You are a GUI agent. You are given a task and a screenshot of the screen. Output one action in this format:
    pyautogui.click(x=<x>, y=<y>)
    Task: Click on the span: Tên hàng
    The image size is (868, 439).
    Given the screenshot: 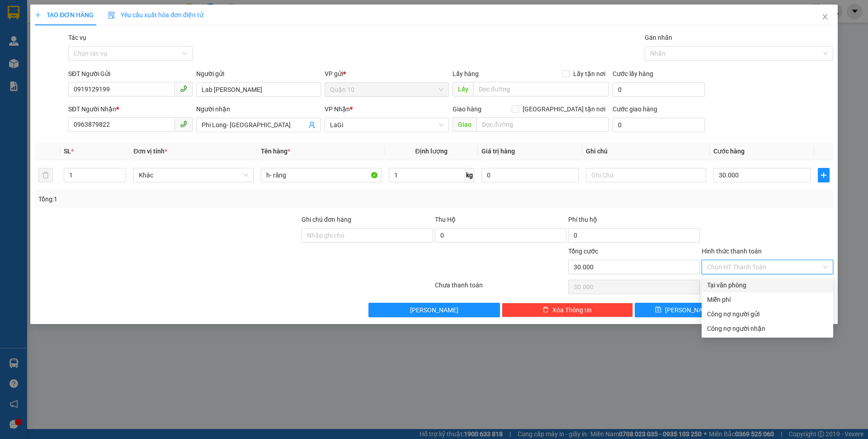 What is the action you would take?
    pyautogui.click(x=275, y=151)
    